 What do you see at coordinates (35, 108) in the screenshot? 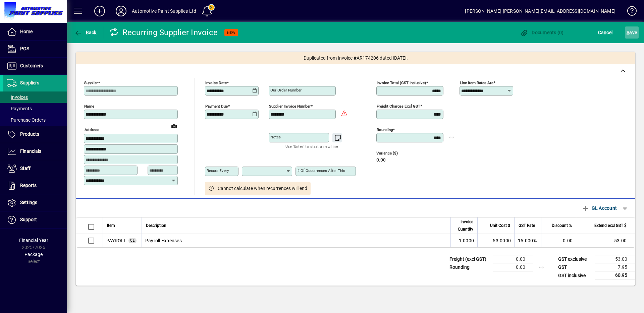
I see `a: Payments` at bounding box center [35, 108].